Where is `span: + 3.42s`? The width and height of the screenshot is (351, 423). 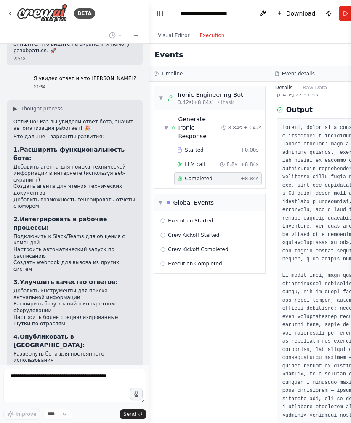
span: + 3.42s is located at coordinates (253, 128).